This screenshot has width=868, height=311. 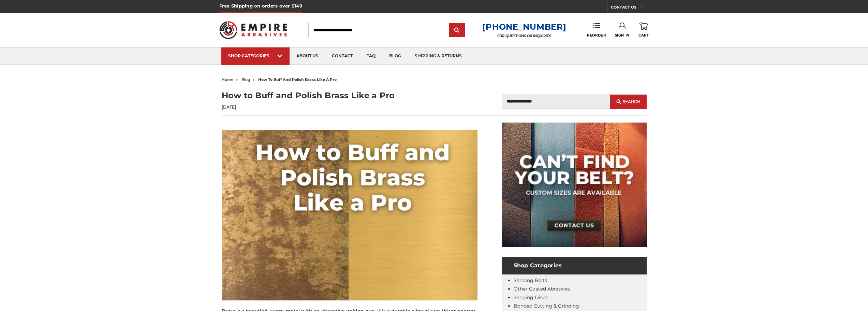 What do you see at coordinates (644, 35) in the screenshot?
I see `span: Cart` at bounding box center [644, 35].